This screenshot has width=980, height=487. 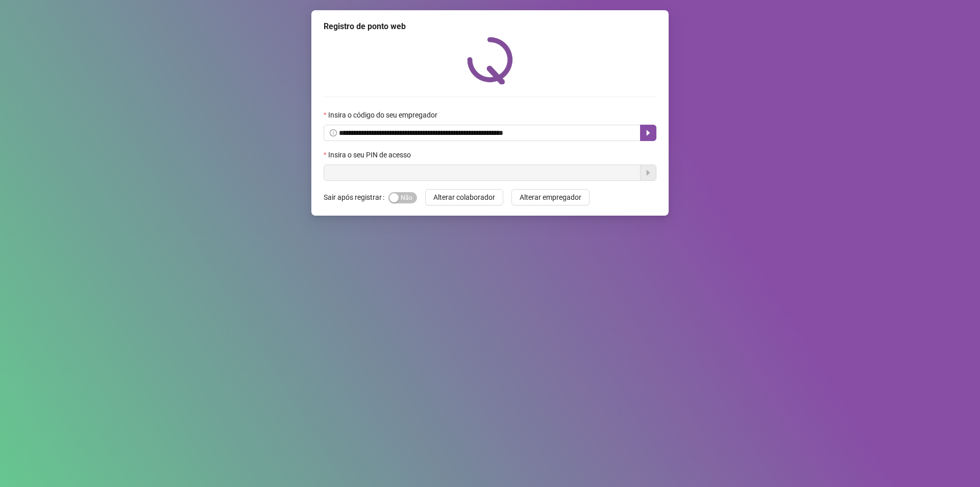 I want to click on button: Alterar empregador, so click(x=550, y=197).